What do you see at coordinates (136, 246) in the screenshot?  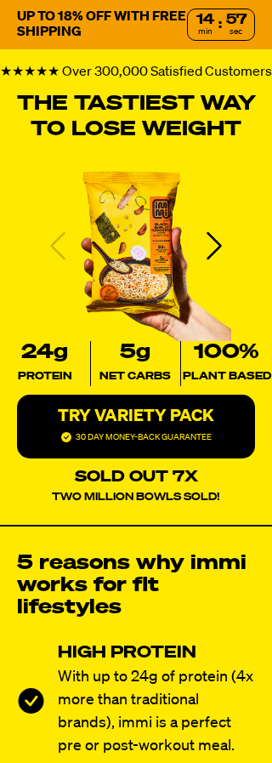 I see `div: Carousel` at bounding box center [136, 246].